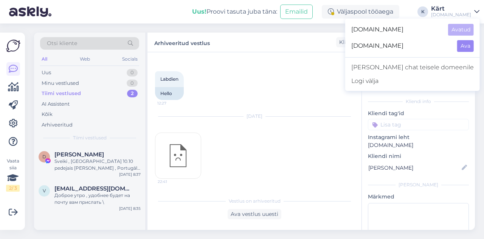  Describe the element at coordinates (13, 188) in the screenshot. I see `div: 2 / 3` at that location.